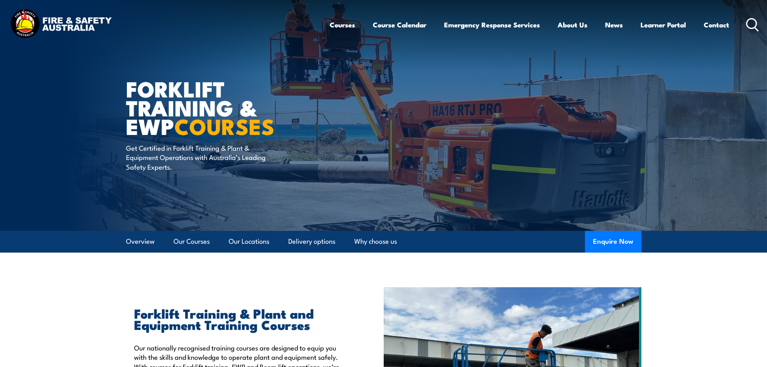 The width and height of the screenshot is (767, 367). Describe the element at coordinates (224, 125) in the screenshot. I see `strong: COURSES` at that location.